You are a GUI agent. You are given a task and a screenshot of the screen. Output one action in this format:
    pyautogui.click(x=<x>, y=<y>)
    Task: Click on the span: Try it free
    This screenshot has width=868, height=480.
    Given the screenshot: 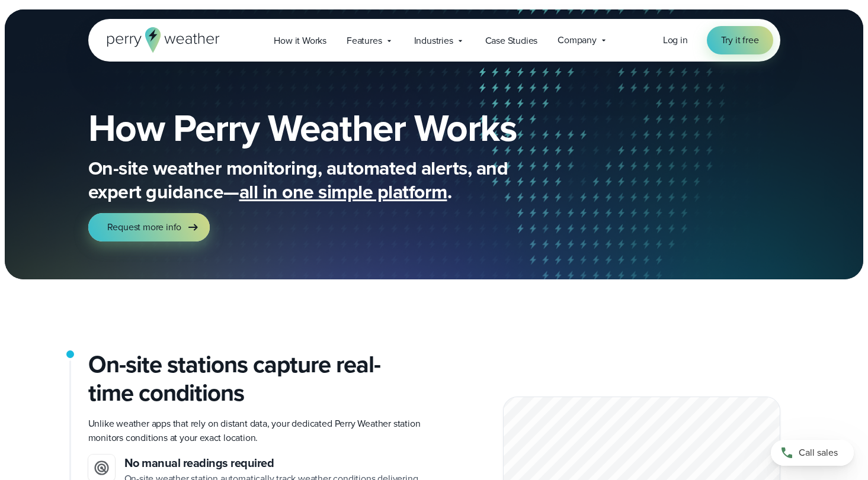 What is the action you would take?
    pyautogui.click(x=740, y=40)
    